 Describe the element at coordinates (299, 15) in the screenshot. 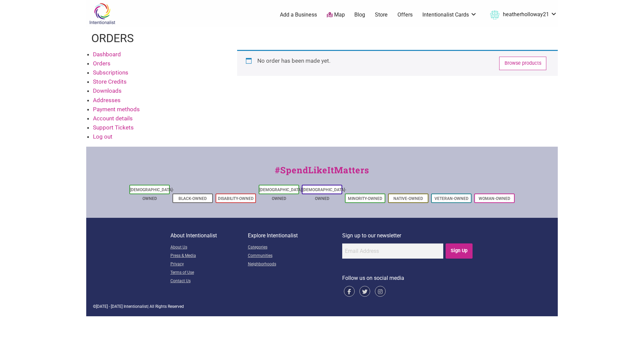

I see `a: Add a Business` at that location.